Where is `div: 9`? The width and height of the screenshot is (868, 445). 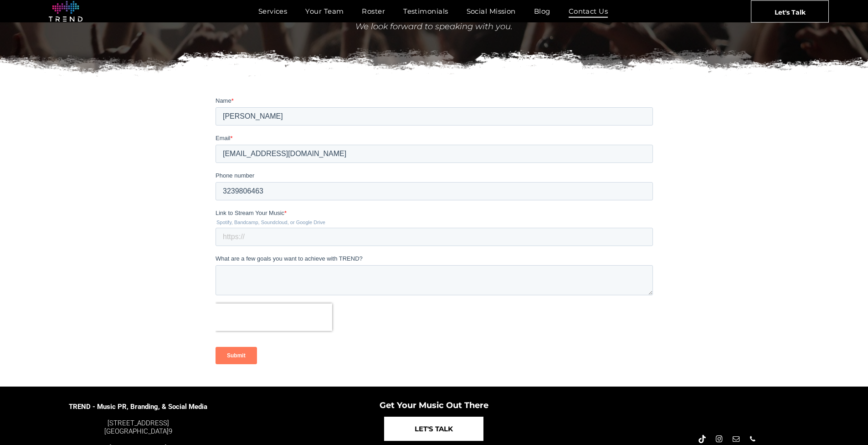 div: 9 is located at coordinates (138, 427).